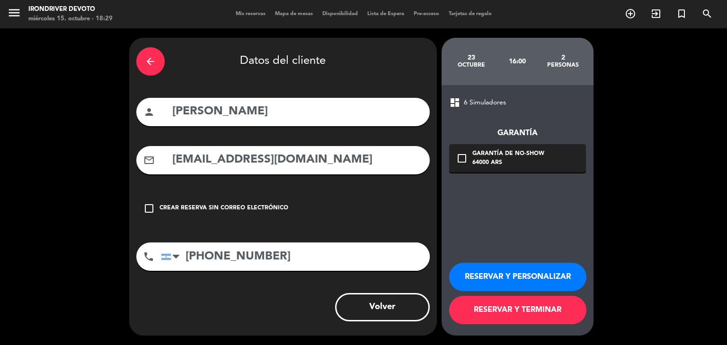  I want to click on div: Datos del cliente, so click(283, 62).